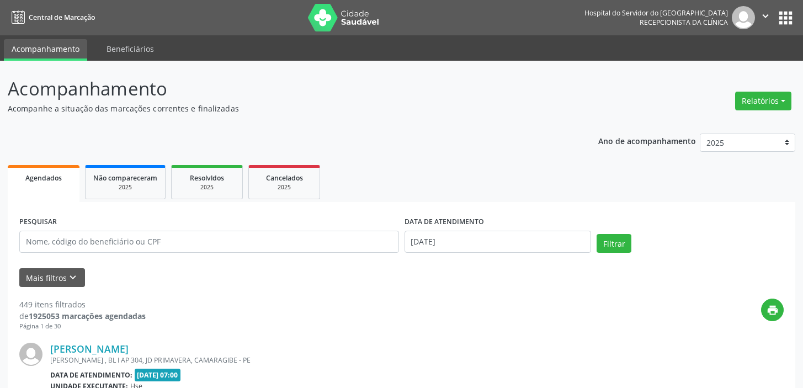  I want to click on i: print, so click(772, 310).